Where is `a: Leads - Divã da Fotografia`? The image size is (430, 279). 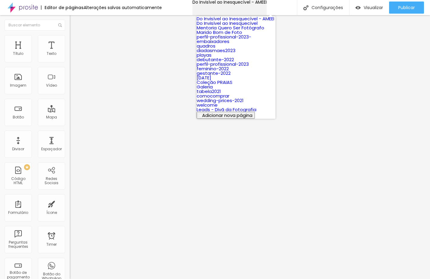
a: Leads - Divã da Fotografia is located at coordinates (226, 109).